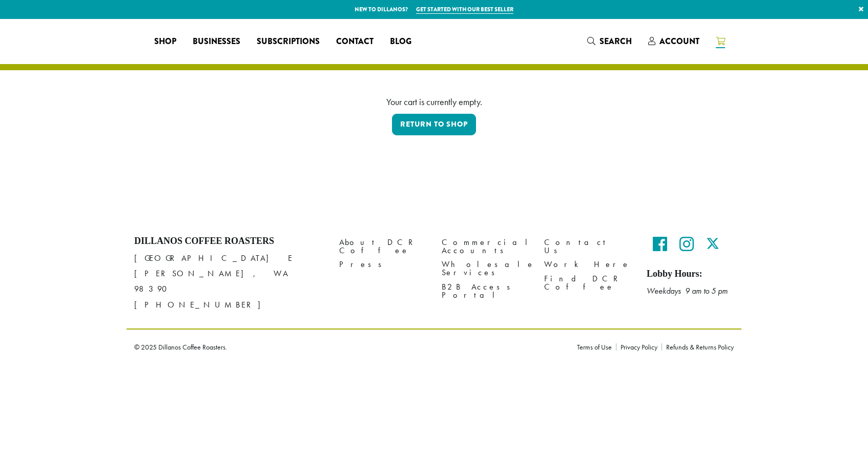 The image size is (868, 451). I want to click on span: Blog, so click(401, 42).